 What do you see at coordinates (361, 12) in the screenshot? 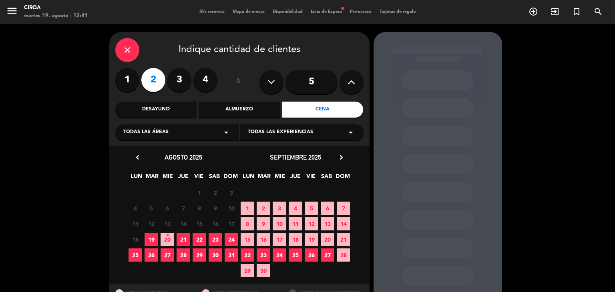
I see `span: Pre-acceso` at bounding box center [361, 12].